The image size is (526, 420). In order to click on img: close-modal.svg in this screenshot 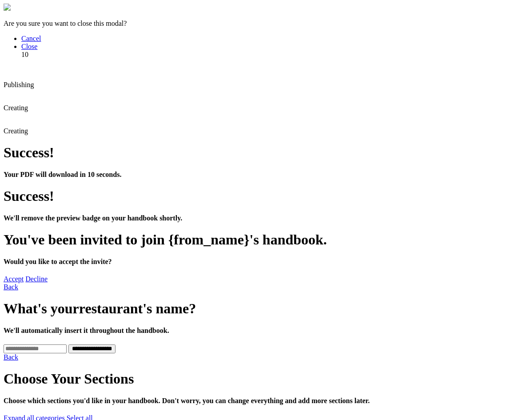, I will do `click(7, 7)`.